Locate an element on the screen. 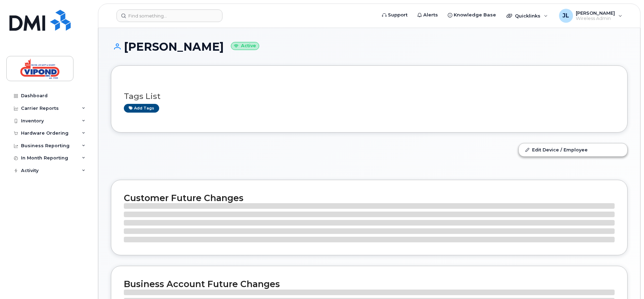 The height and width of the screenshot is (299, 644). h2: Customer Future Changes is located at coordinates (369, 198).